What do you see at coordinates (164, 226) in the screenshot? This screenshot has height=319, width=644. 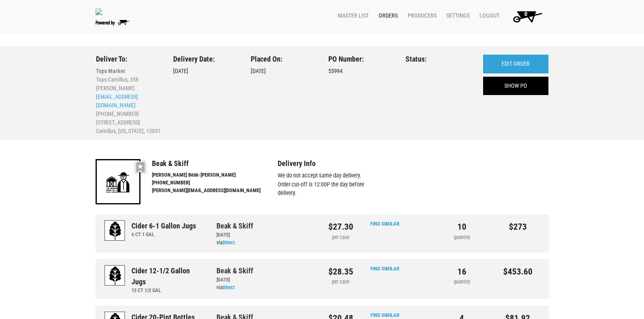 I see `div: Cider 6-1 Gallon Jugs` at bounding box center [164, 226].